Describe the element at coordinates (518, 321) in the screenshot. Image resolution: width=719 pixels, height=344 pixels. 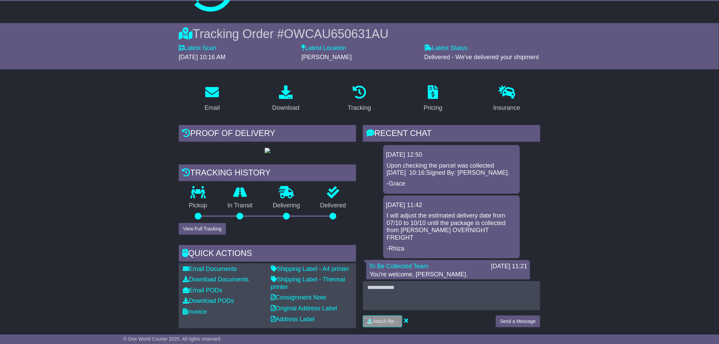
I see `button: Send a Message` at that location.